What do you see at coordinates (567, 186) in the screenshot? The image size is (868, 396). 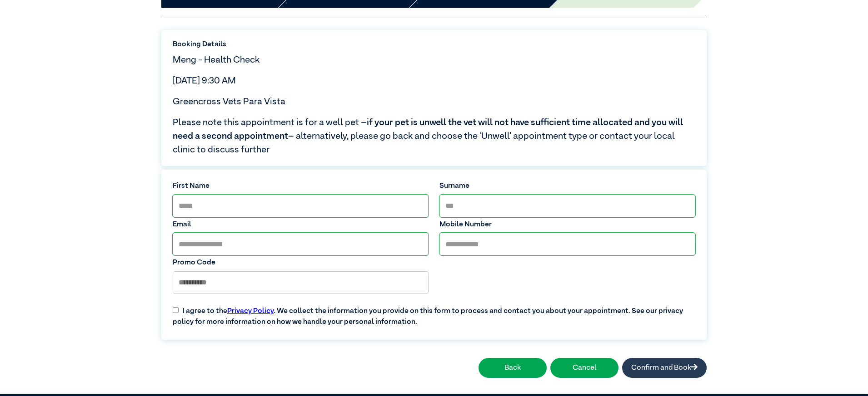 I see `label: Surname` at bounding box center [567, 186].